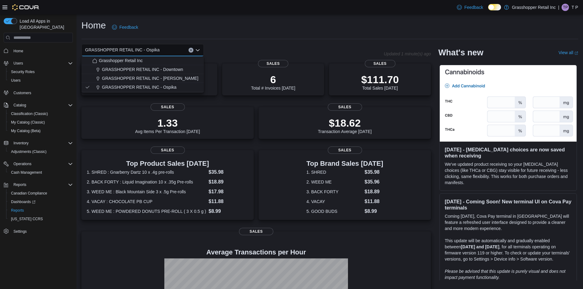 The width and height of the screenshot is (583, 289). Describe the element at coordinates (22, 164) in the screenshot. I see `span: Operations` at that location.